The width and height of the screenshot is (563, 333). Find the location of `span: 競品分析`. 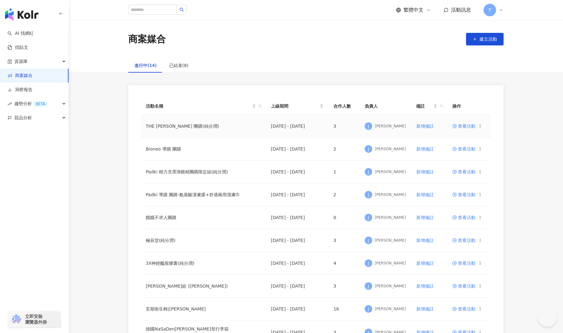

span: 競品分析 is located at coordinates (23, 118).